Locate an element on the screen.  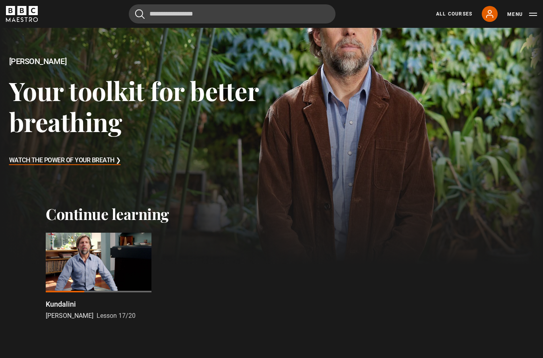
span: Lesson 17/20 is located at coordinates (116, 316).